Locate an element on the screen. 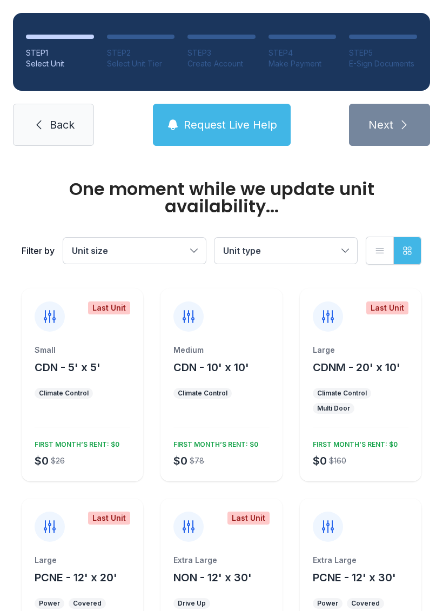 The width and height of the screenshot is (443, 611). span: NON - 12' x 30' is located at coordinates (212, 578).